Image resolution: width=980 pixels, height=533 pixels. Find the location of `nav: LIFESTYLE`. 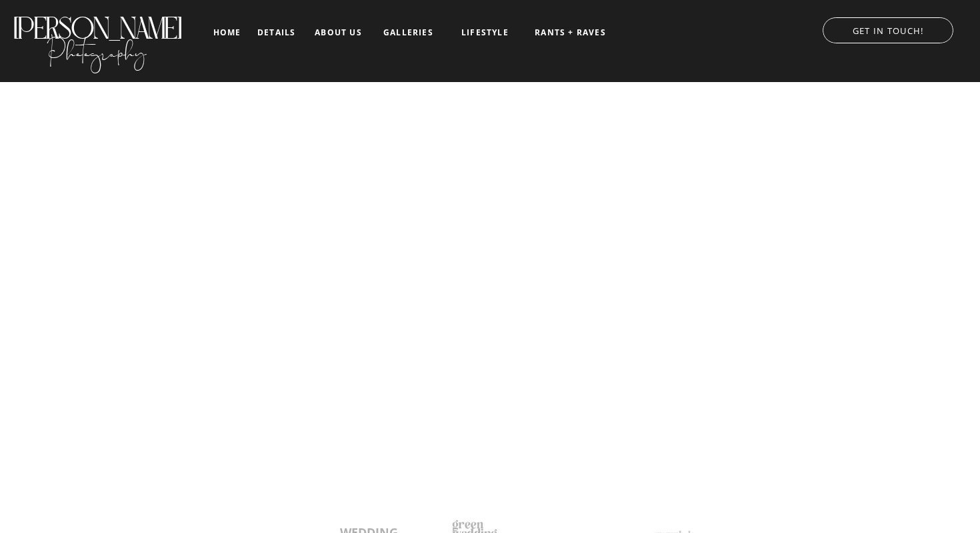

nav: LIFESTYLE is located at coordinates (485, 33).